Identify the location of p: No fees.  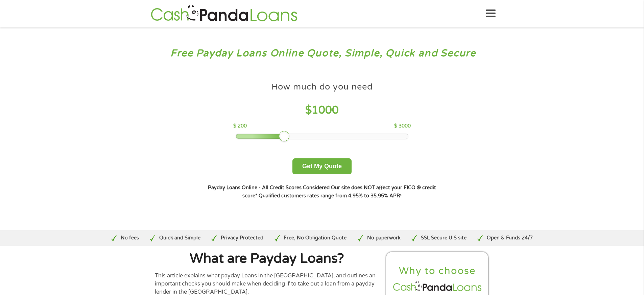
(130, 238).